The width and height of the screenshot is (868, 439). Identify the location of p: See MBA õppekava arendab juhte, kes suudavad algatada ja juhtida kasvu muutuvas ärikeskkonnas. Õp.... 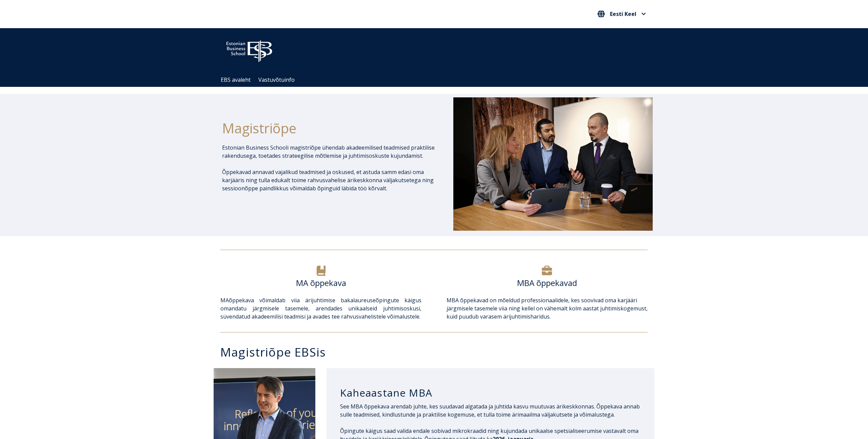
(490, 410).